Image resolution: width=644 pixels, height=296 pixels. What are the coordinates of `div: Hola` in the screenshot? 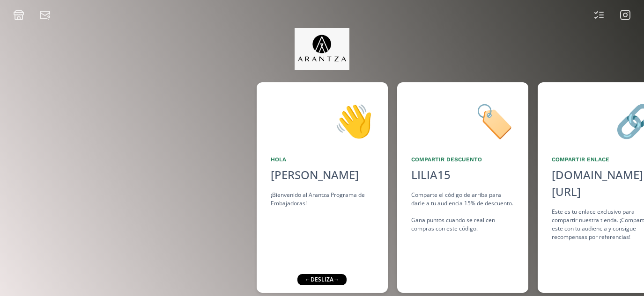 It's located at (322, 160).